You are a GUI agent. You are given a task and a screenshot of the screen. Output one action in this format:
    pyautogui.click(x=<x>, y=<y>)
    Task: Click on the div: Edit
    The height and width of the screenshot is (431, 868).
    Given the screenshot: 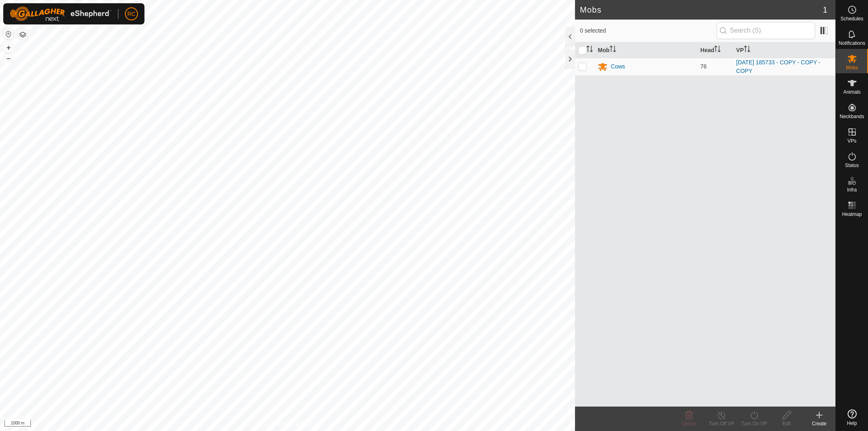 What is the action you would take?
    pyautogui.click(x=787, y=424)
    